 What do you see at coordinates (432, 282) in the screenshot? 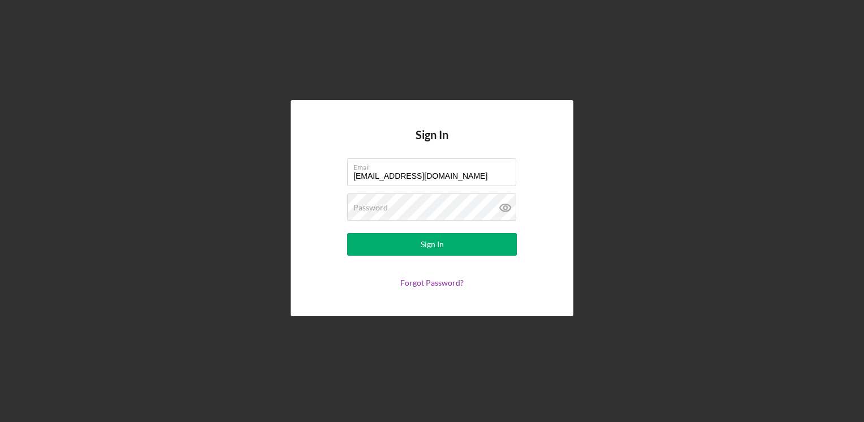
I see `a: Forgot Password?` at bounding box center [432, 282].